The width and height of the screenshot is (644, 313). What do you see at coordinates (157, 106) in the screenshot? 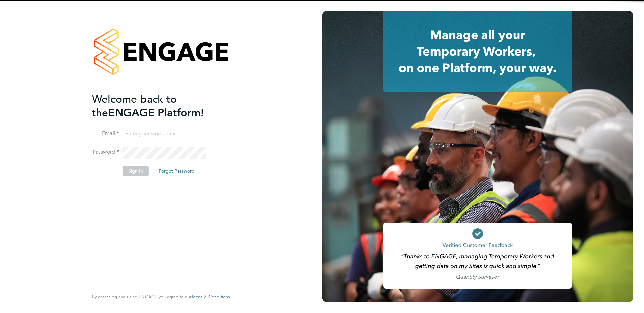
I see `h2: ENGAGE Platform!` at bounding box center [157, 106].